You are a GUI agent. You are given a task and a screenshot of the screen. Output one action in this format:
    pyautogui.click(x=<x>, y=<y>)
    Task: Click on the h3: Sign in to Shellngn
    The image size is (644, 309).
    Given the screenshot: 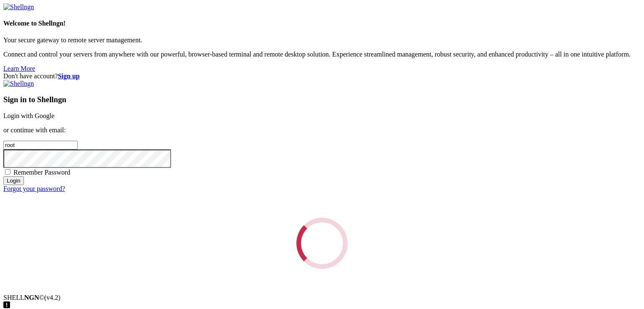 What is the action you would take?
    pyautogui.click(x=322, y=100)
    